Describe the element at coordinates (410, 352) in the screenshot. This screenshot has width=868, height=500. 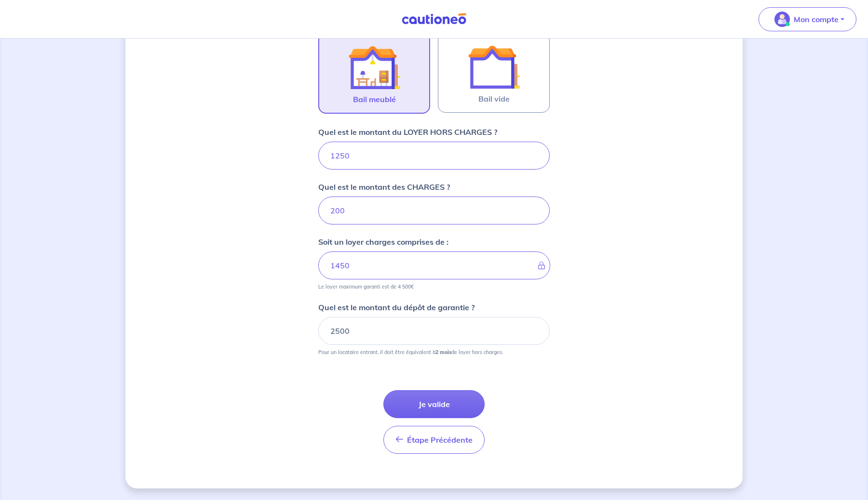
I see `p: Pour un locataire entrant, il doit être équivalent à de loyer hors charges.` at that location.